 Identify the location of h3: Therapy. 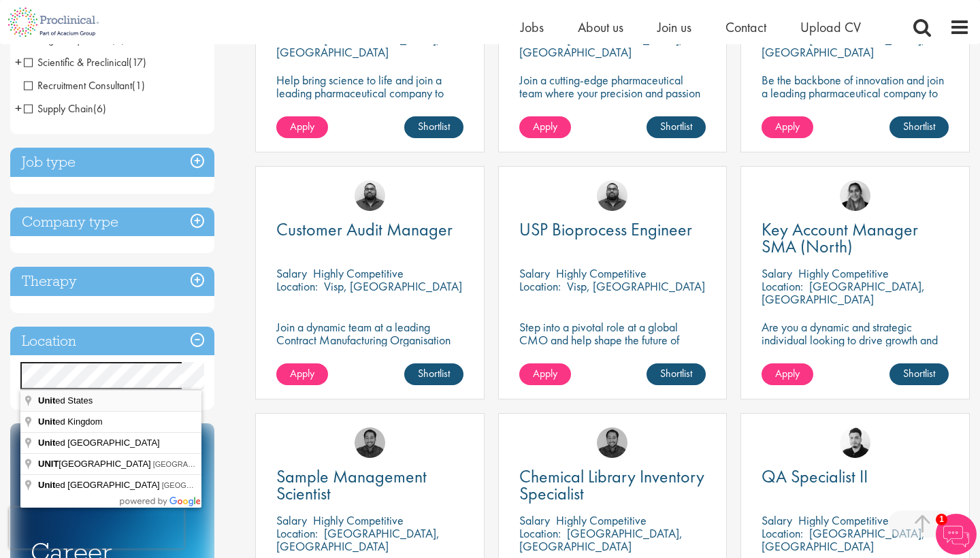
(112, 281).